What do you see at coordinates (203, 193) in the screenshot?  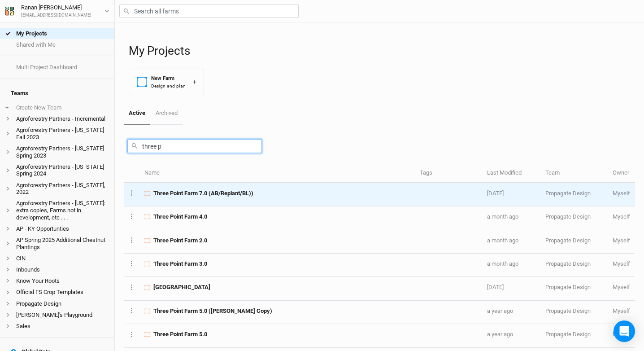 I see `span: Three Point Farm 7.0 (AB/Replant/BL))` at bounding box center [203, 193].